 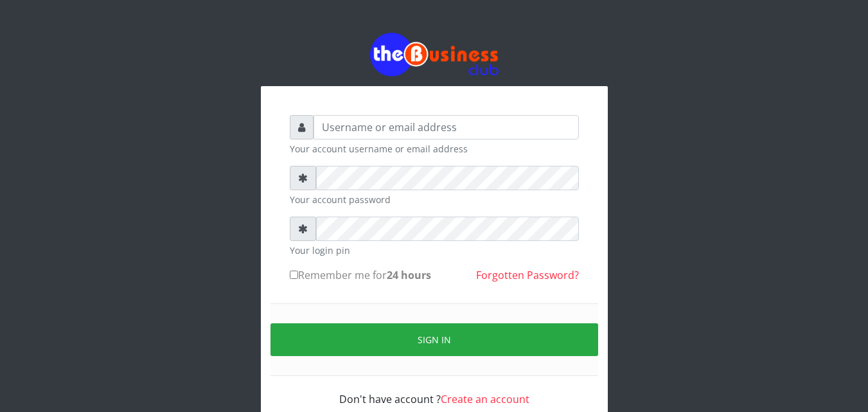 I want to click on a: Create an account, so click(x=485, y=400).